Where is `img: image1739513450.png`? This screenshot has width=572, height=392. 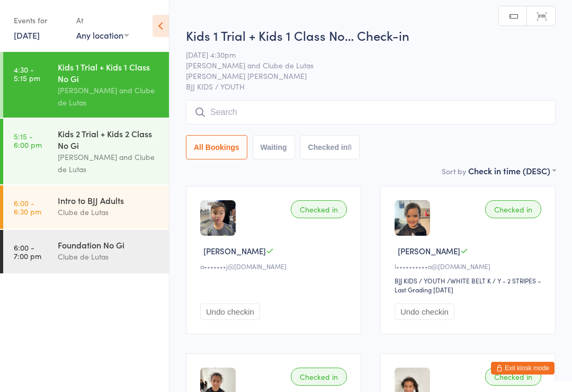 img: image1739513450.png is located at coordinates (412, 218).